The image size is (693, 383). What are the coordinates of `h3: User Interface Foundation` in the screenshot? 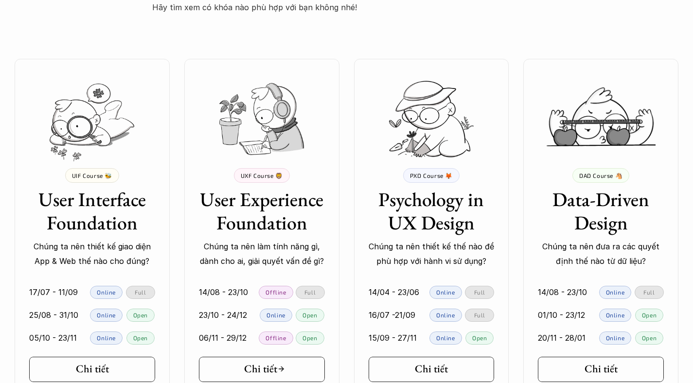 It's located at (92, 211).